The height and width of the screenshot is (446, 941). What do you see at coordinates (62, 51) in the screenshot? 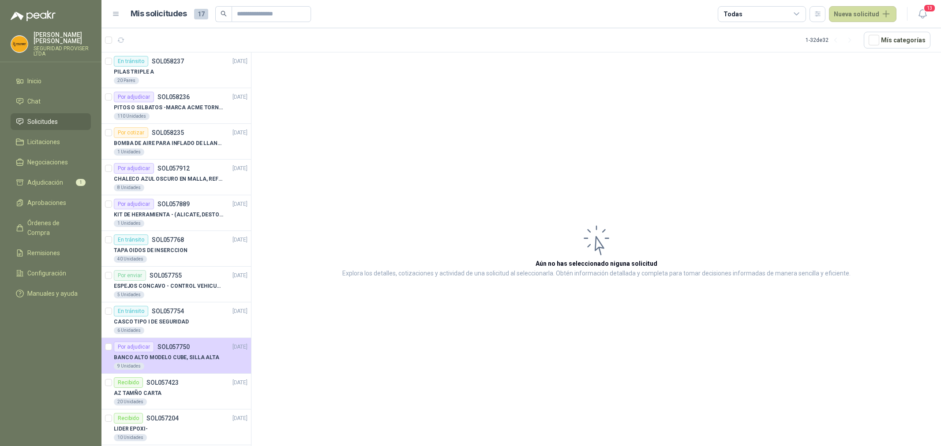
I see `p: SEGURIDAD PROVISER LTDA` at bounding box center [62, 51].